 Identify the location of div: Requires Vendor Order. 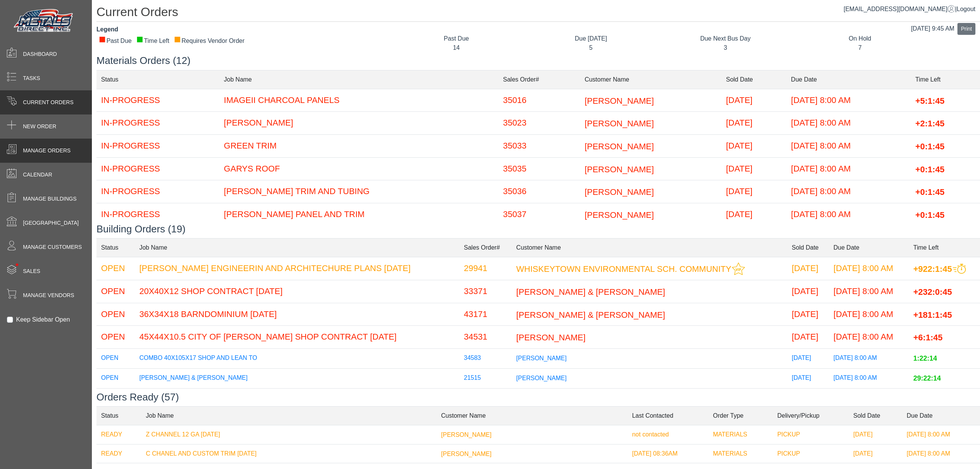
(209, 41).